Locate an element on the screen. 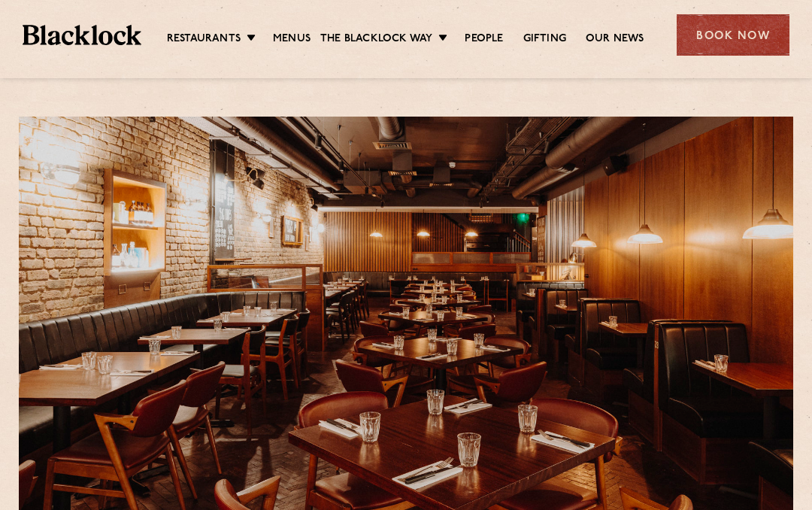  a: Our News is located at coordinates (615, 39).